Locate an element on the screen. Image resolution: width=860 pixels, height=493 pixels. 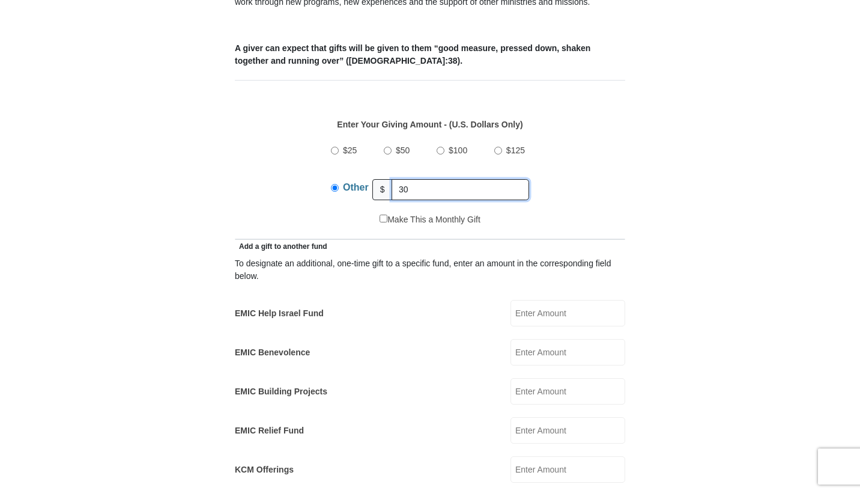
input: Make This a Monthly Gift is located at coordinates (383, 218).